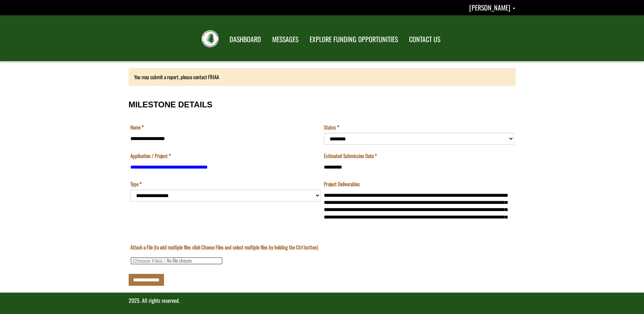 The image size is (644, 314). Describe the element at coordinates (323, 161) in the screenshot. I see `fieldset: MILESTONE DETAILS` at that location.